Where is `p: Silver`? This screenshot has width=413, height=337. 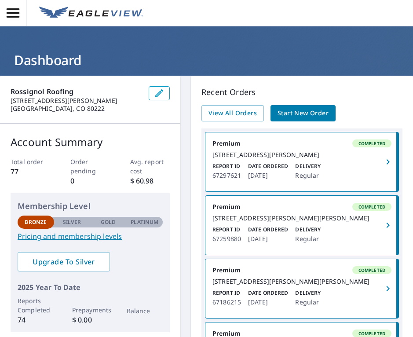
p: Silver is located at coordinates (72, 222).